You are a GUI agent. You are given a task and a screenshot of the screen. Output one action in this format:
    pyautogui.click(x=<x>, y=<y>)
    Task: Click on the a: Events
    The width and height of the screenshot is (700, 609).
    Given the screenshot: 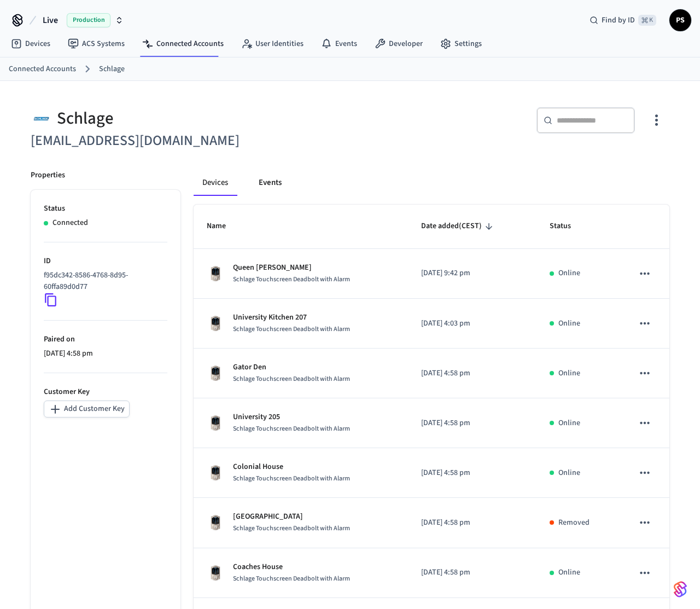 What is the action you would take?
    pyautogui.click(x=339, y=44)
    